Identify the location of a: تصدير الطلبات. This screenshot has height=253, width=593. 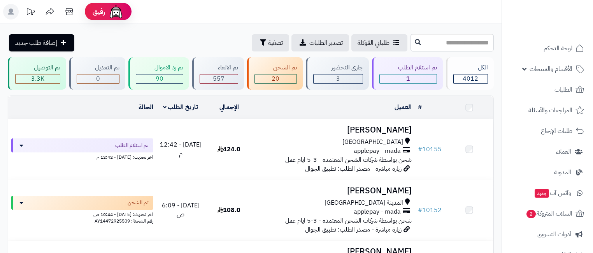
(320, 43).